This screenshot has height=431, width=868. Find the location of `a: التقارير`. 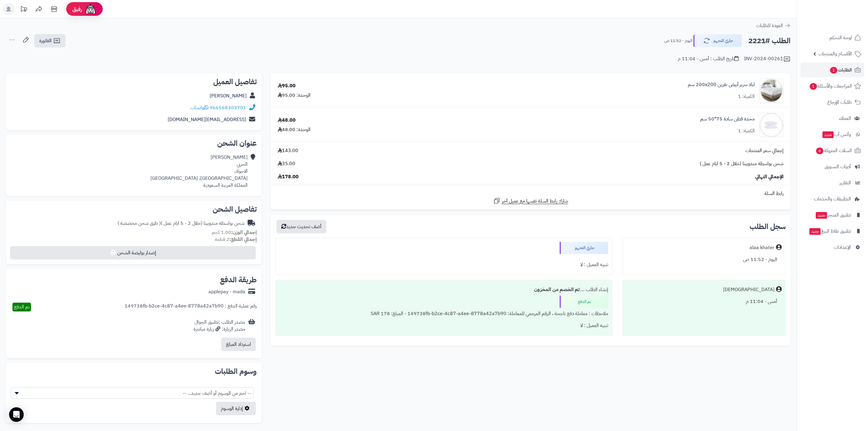

a: التقارير is located at coordinates (832, 183).